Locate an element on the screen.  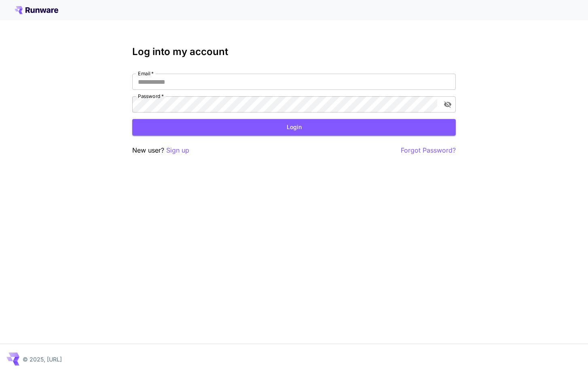
label: Email is located at coordinates (146, 74).